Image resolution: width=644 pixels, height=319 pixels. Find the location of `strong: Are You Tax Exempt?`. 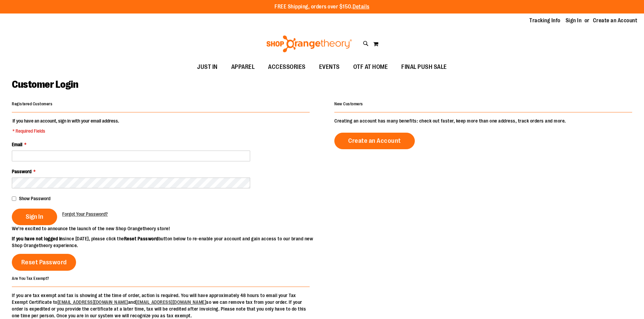

strong: Are You Tax Exempt? is located at coordinates (31, 278).